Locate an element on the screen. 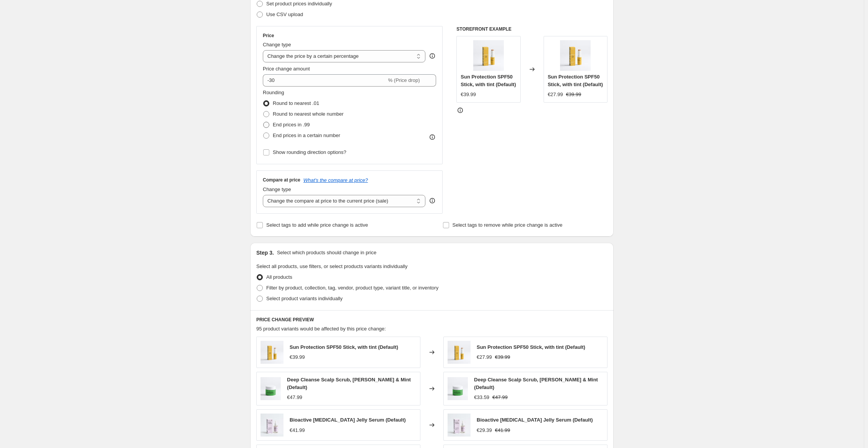 The width and height of the screenshot is (868, 448). span: Set product prices individually is located at coordinates (299, 3).